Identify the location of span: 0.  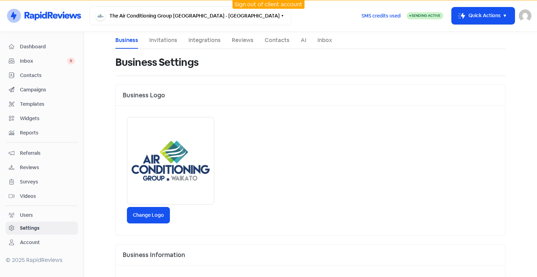
(71, 61).